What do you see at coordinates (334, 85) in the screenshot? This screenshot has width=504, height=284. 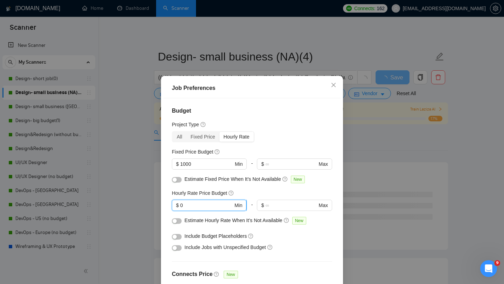 I see `span: close` at bounding box center [334, 85].